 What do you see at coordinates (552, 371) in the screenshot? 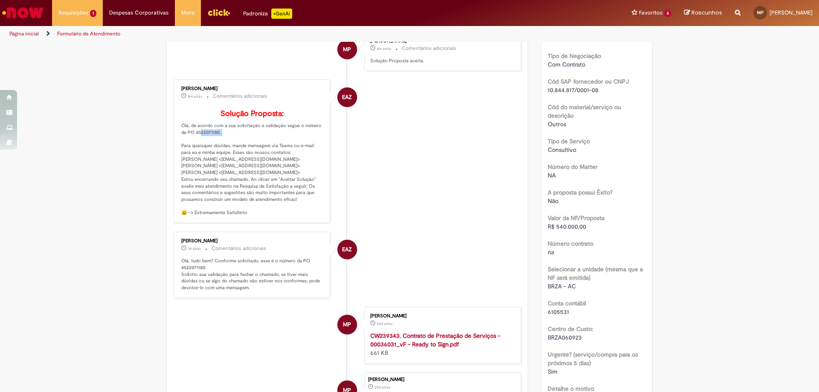
I see `span: Sim` at bounding box center [552, 371].